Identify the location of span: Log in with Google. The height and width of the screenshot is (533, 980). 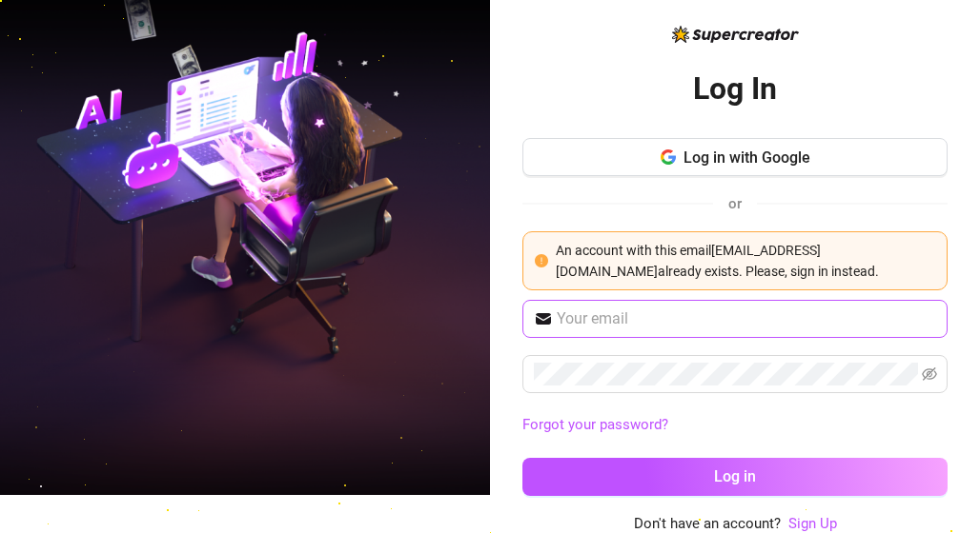
(746, 157).